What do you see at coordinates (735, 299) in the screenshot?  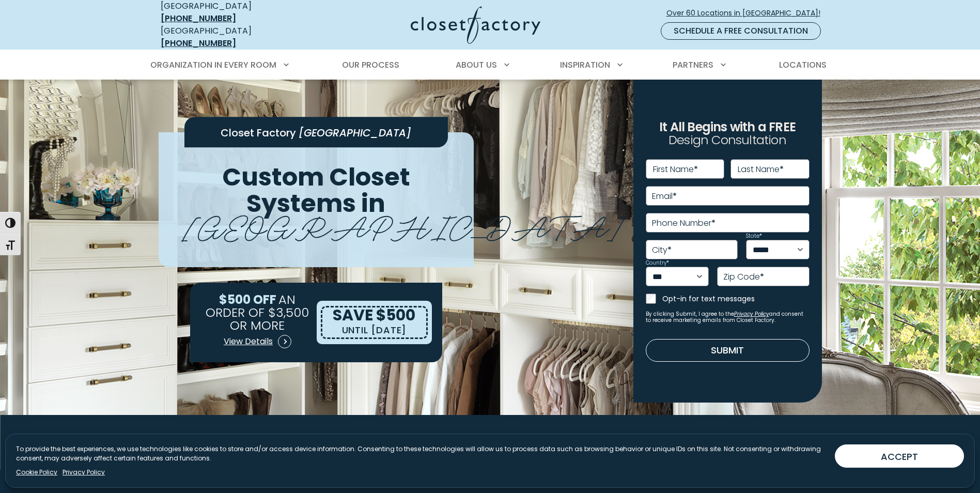 I see `label: Opt-in for text messages` at bounding box center [735, 299].